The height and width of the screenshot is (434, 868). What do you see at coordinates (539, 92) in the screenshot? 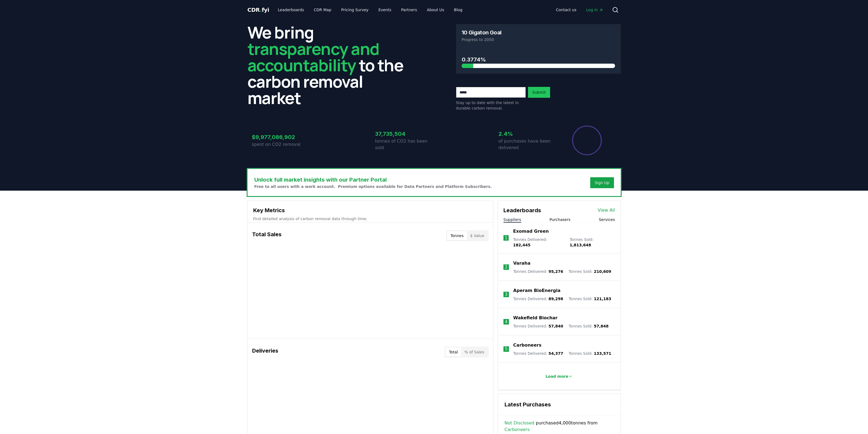
I see `button: Submit` at bounding box center [539, 92].